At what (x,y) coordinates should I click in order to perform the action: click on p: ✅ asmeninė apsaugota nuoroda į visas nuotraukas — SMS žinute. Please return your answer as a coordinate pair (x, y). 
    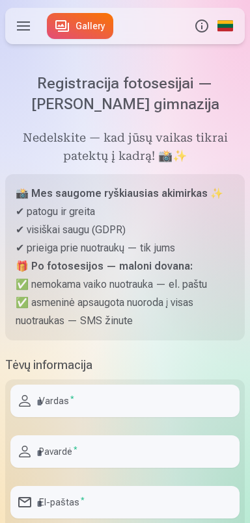
    Looking at the image, I should click on (125, 312).